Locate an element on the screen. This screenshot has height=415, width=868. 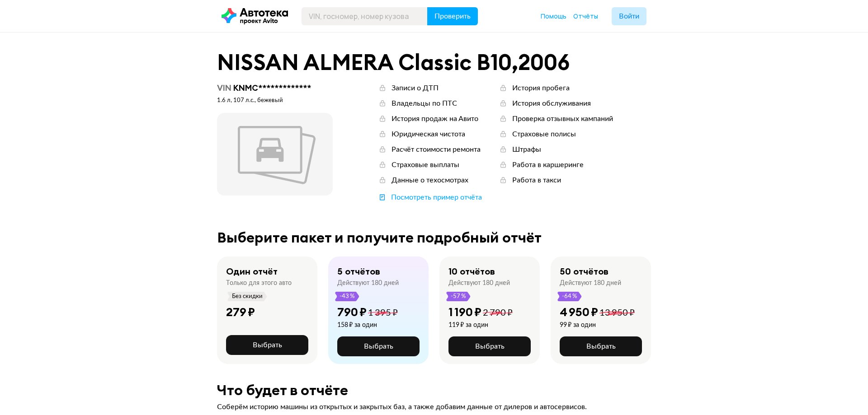
div: Данные о техосмотрах is located at coordinates (430, 180).